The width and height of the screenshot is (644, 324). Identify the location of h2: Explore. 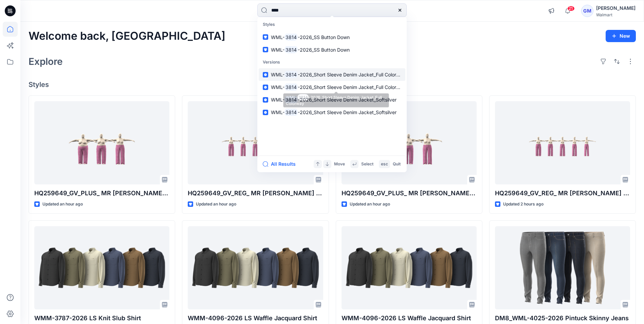
(45, 62).